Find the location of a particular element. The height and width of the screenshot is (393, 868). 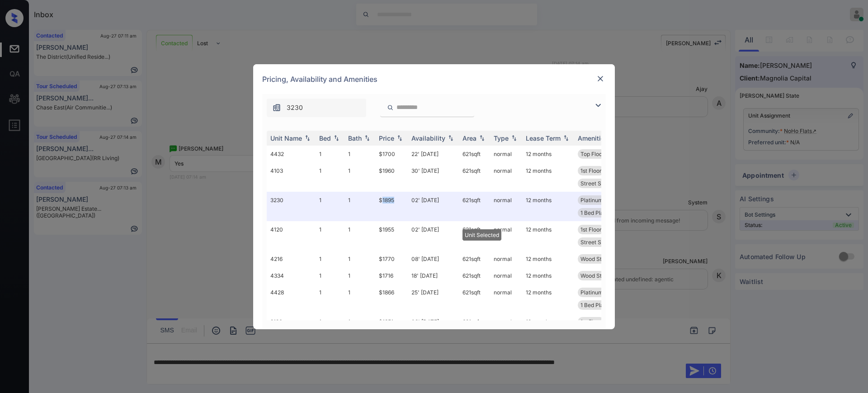

div: Availability is located at coordinates (428, 138).